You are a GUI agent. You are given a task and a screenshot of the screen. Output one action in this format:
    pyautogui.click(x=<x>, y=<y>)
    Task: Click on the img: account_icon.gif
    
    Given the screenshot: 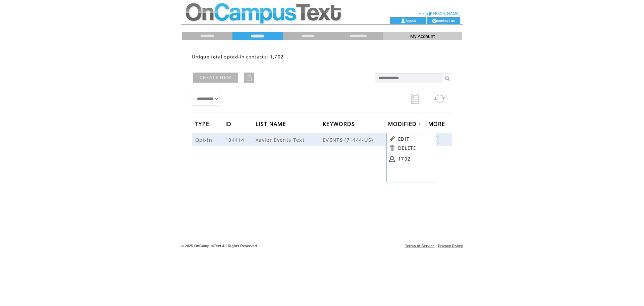 What is the action you would take?
    pyautogui.click(x=403, y=21)
    